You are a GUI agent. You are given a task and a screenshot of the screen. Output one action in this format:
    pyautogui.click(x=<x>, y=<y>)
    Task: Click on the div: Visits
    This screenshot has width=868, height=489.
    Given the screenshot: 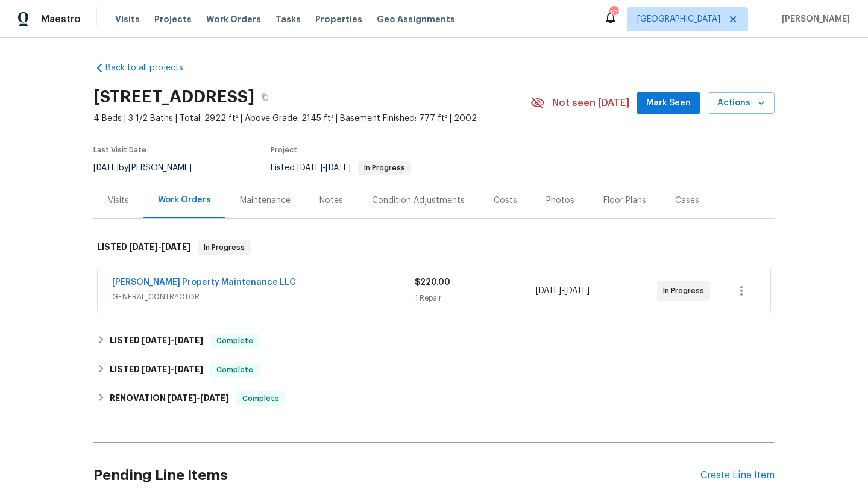 What is the action you would take?
    pyautogui.click(x=118, y=201)
    